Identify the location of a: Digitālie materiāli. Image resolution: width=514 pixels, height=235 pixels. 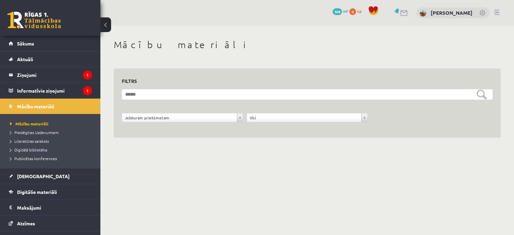
(50, 192).